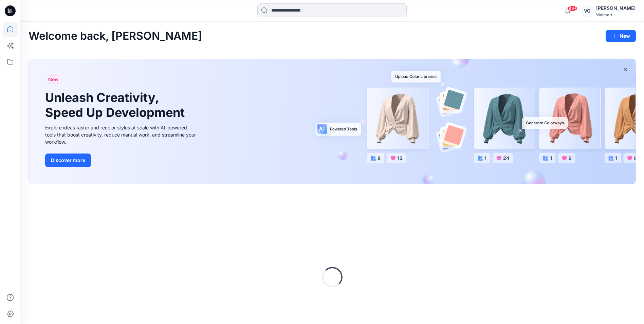  I want to click on div: VG, so click(587, 11).